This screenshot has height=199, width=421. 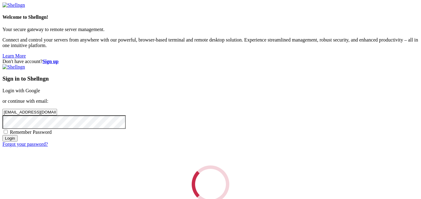 I want to click on strong: Sign up, so click(x=51, y=61).